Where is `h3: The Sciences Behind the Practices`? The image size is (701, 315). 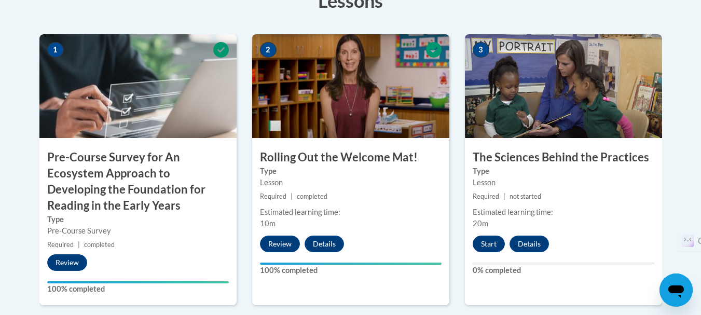 h3: The Sciences Behind the Practices is located at coordinates (563, 157).